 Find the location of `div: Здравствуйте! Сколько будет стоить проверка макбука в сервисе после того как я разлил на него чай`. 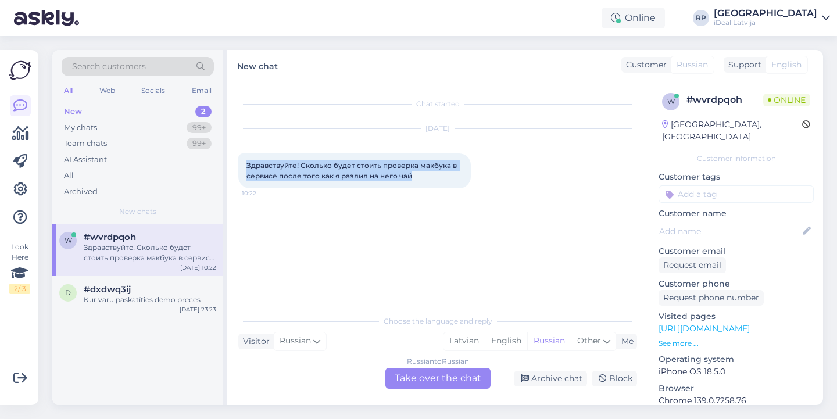

div: Здравствуйте! Сколько будет стоить проверка макбука в сервисе после того как я разлил на него чай is located at coordinates (150, 253).